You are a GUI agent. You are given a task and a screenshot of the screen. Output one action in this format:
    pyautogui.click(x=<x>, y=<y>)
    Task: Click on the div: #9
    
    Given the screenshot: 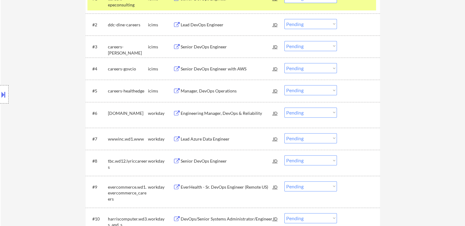 What is the action you would take?
    pyautogui.click(x=98, y=187)
    